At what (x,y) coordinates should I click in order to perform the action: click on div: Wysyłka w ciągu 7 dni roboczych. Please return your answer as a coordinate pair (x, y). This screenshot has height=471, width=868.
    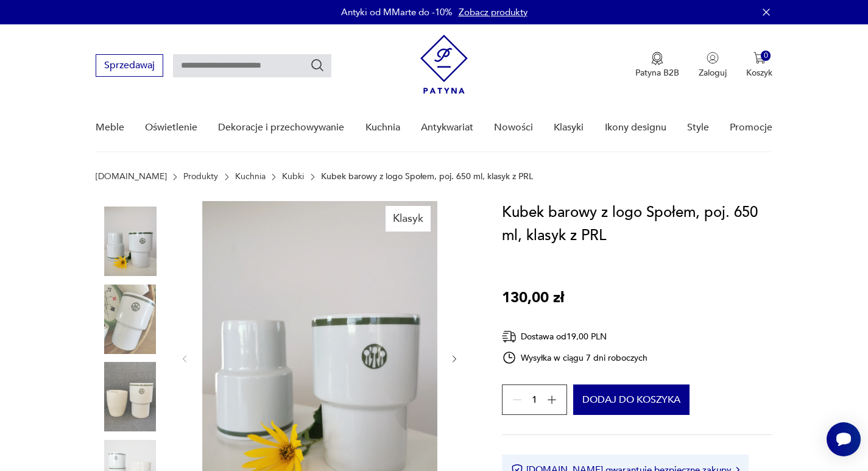
    Looking at the image, I should click on (575, 358).